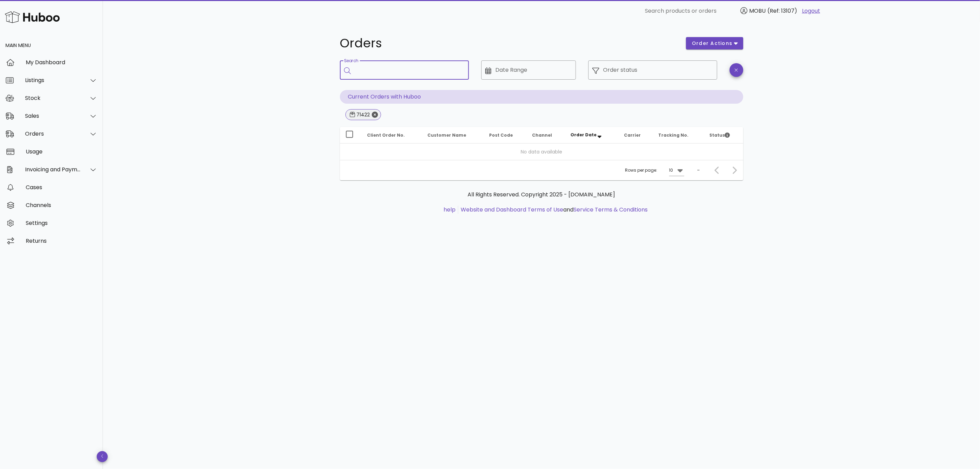 This screenshot has width=980, height=469. I want to click on button: order actions, so click(715, 43).